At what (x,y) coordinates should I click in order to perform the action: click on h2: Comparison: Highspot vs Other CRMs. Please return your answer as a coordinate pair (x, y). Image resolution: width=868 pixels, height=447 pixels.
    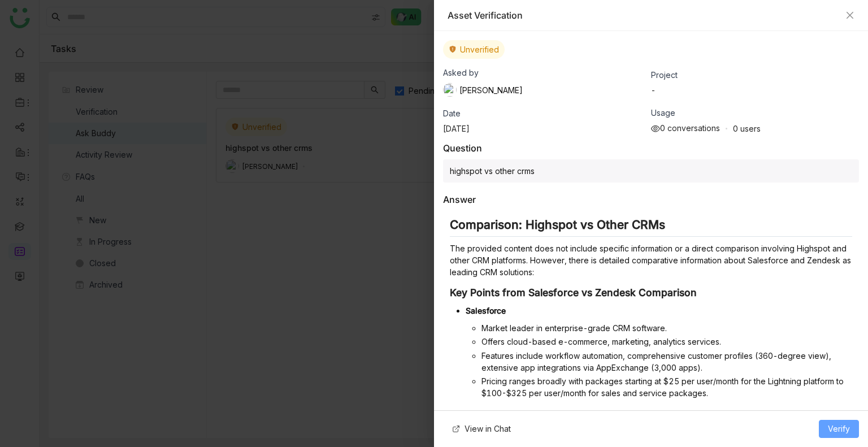
    Looking at the image, I should click on (651, 227).